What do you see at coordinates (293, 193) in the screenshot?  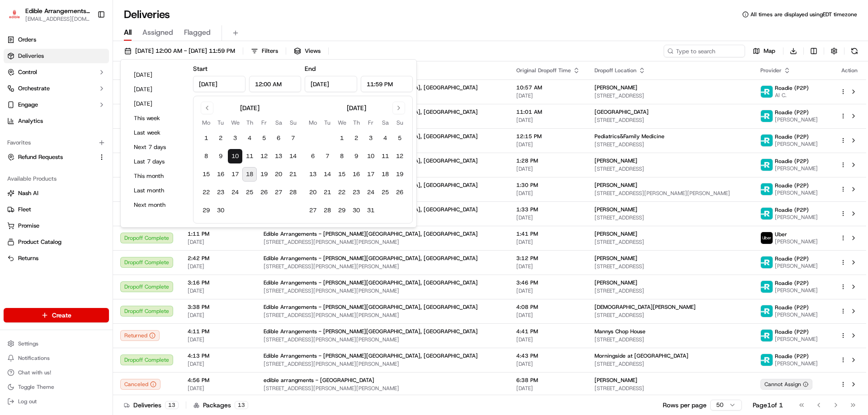 I see `button: 28` at bounding box center [293, 193].